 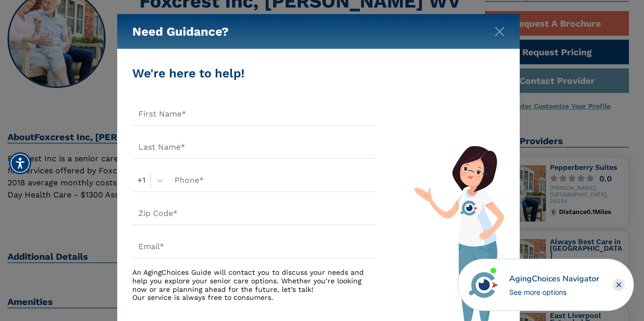 What do you see at coordinates (254, 114) in the screenshot?
I see `input: First Name*` at bounding box center [254, 114].